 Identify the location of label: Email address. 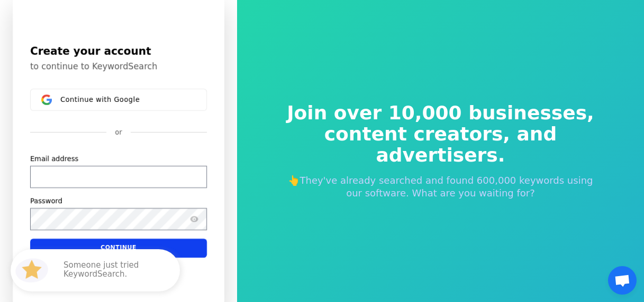
(54, 159).